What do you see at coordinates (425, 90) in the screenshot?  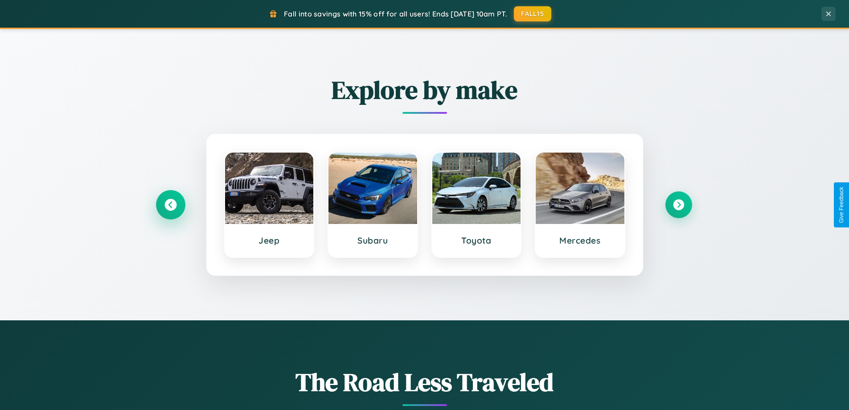 I see `h2: Explore by make` at bounding box center [425, 90].